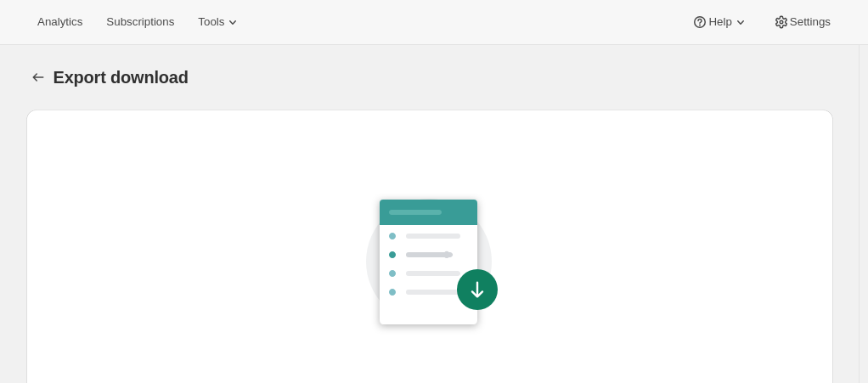 This screenshot has height=383, width=868. Describe the element at coordinates (140, 22) in the screenshot. I see `span: Subscriptions` at that location.